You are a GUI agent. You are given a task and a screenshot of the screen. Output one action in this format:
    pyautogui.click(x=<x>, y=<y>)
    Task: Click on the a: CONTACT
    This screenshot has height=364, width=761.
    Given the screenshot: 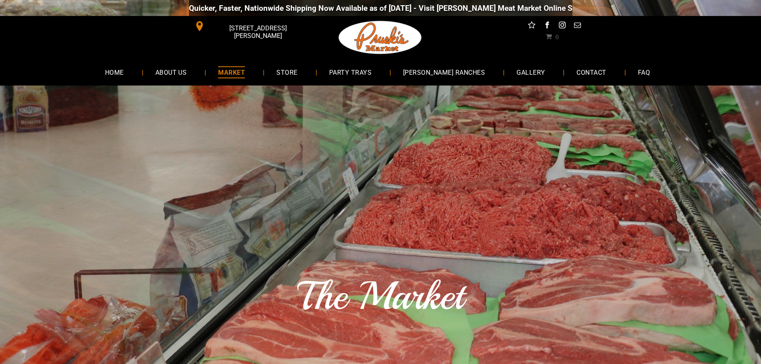 What is the action you would take?
    pyautogui.click(x=591, y=72)
    